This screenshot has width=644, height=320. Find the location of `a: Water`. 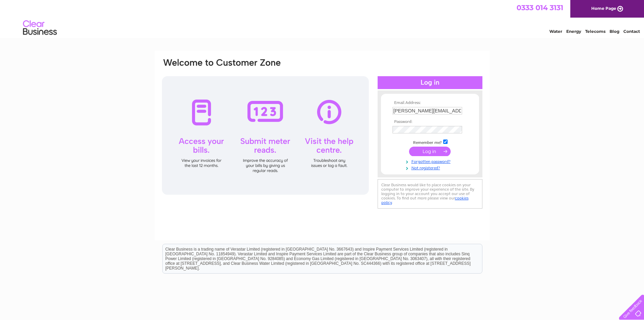

a: Water is located at coordinates (556, 31).